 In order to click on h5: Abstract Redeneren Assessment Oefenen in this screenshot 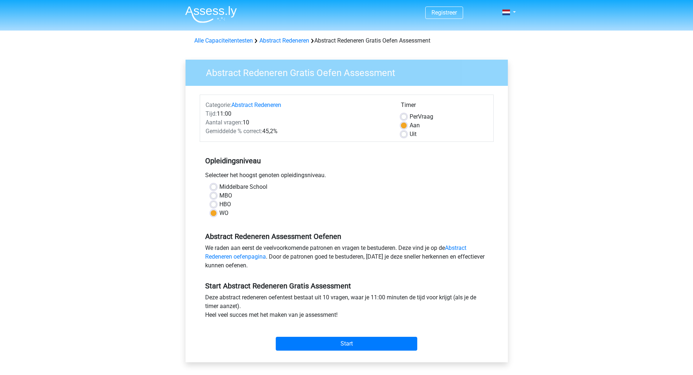, I will do `click(347, 237)`.